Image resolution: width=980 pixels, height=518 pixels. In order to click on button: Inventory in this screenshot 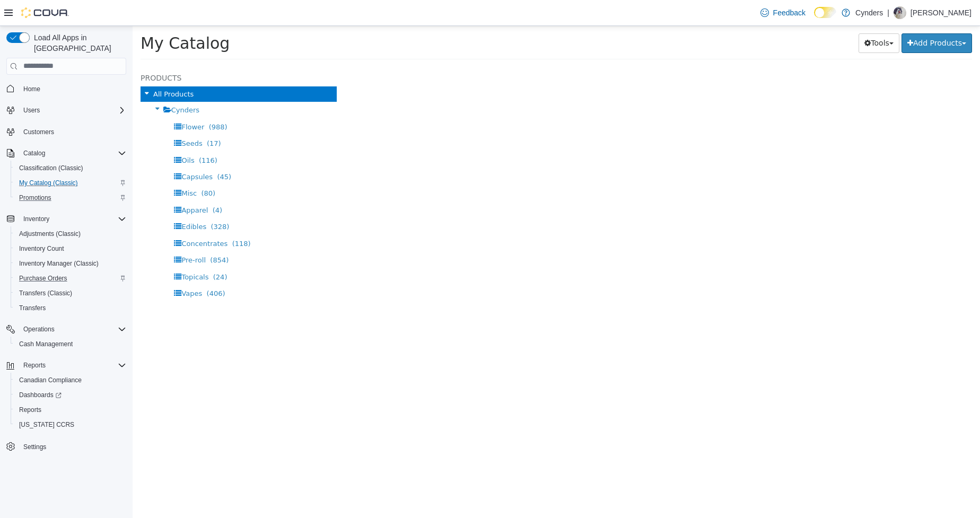, I will do `click(67, 219)`.